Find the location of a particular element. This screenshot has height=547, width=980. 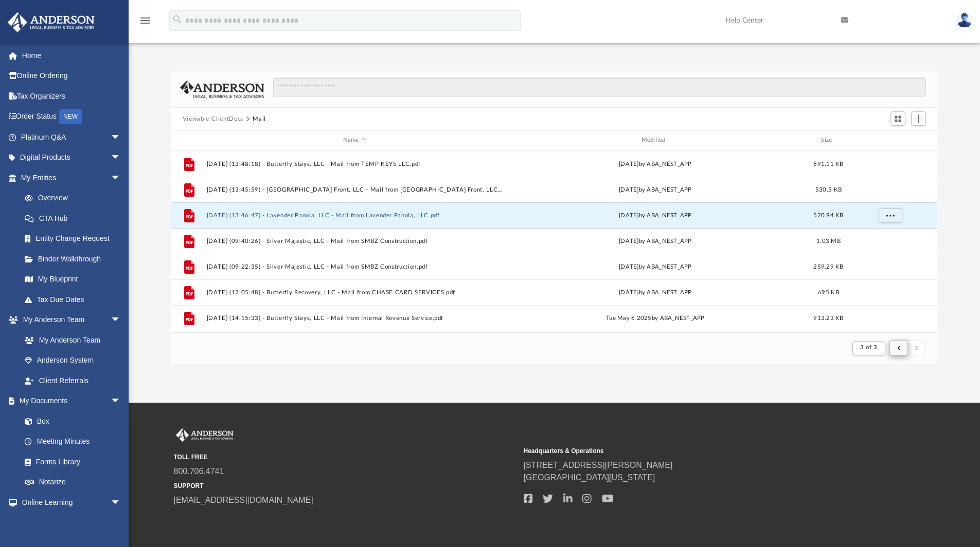

span: 520.94 KB is located at coordinates (828, 214).